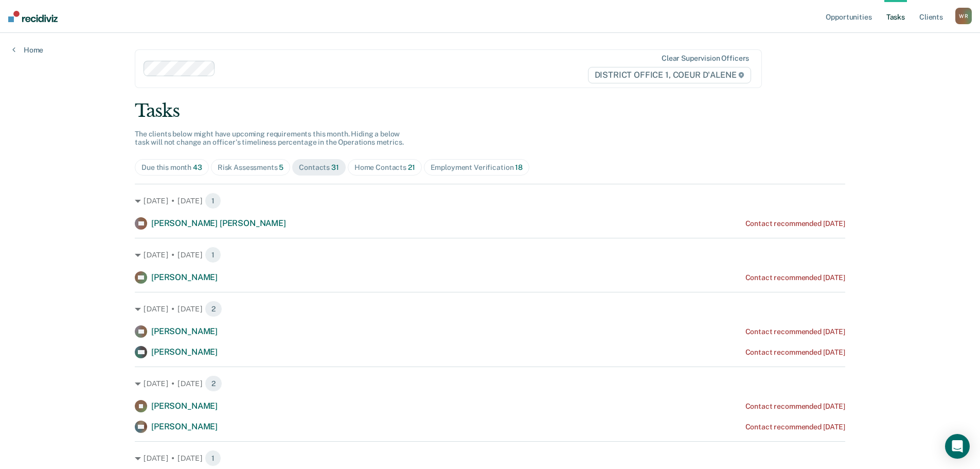 This screenshot has width=980, height=469. Describe the element at coordinates (197, 167) in the screenshot. I see `span: 43` at that location.